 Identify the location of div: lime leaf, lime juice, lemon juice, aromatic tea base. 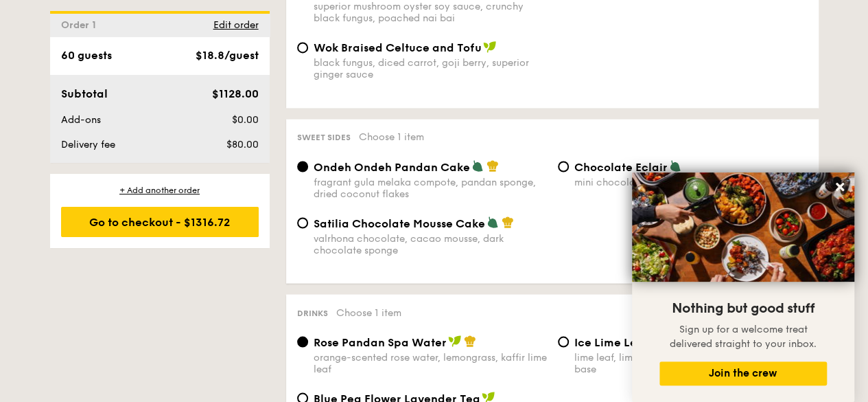
(691, 363).